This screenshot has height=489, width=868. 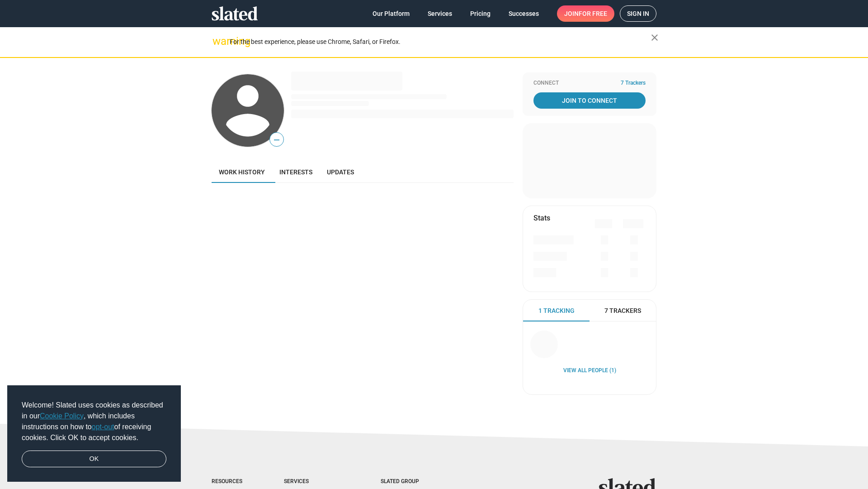 I want to click on span: Welcome! Slated uses cookies as described in our , which includes instructions on how to of recei..., so click(x=94, y=421).